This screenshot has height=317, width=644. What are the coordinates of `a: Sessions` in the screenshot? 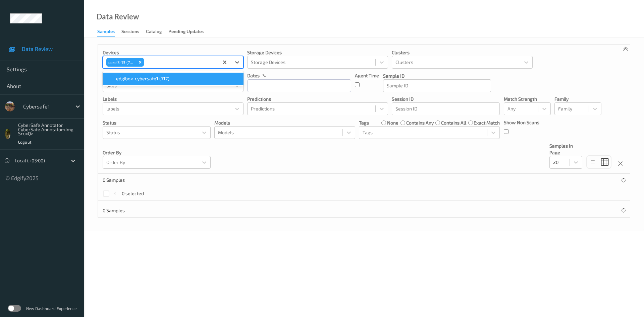 It's located at (134, 32).